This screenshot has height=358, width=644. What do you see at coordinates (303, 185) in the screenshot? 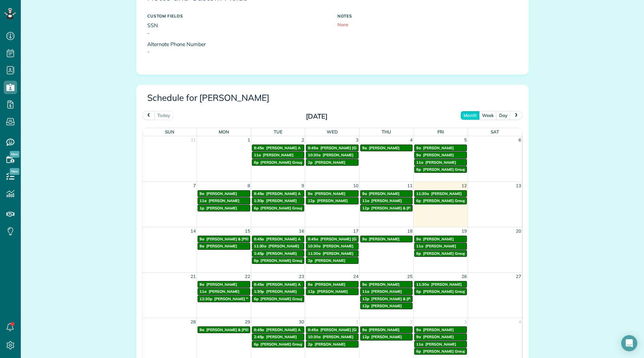
I see `span: 9` at bounding box center [303, 185].